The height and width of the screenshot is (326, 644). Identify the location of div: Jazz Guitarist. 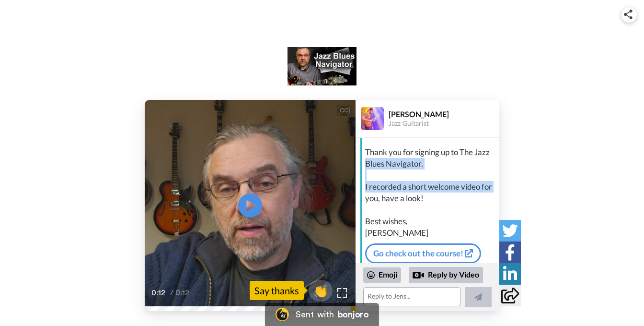
(444, 123).